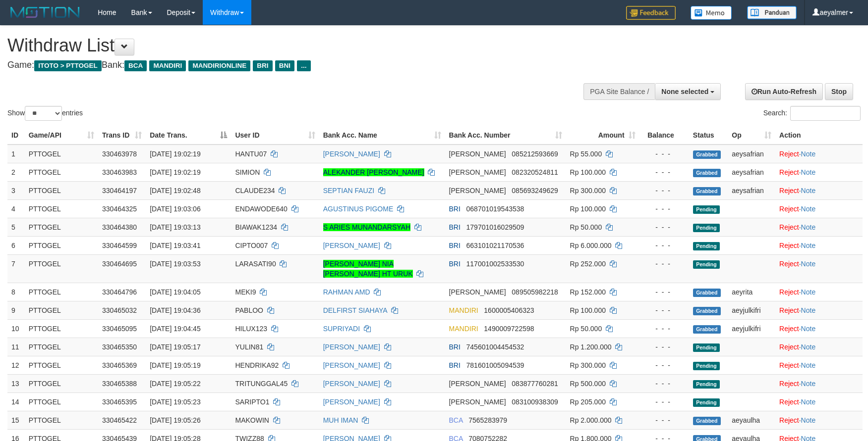  Describe the element at coordinates (588, 191) in the screenshot. I see `span: Rp 300.000` at that location.